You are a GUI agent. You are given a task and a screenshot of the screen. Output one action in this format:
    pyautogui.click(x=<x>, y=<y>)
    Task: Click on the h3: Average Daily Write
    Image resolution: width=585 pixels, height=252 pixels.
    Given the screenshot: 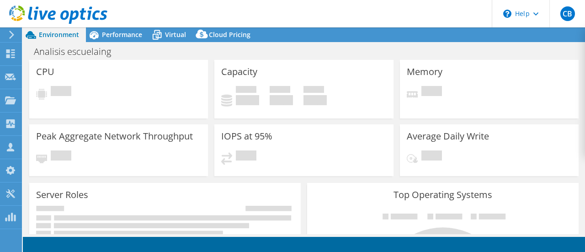 What is the action you would take?
    pyautogui.click(x=448, y=136)
    